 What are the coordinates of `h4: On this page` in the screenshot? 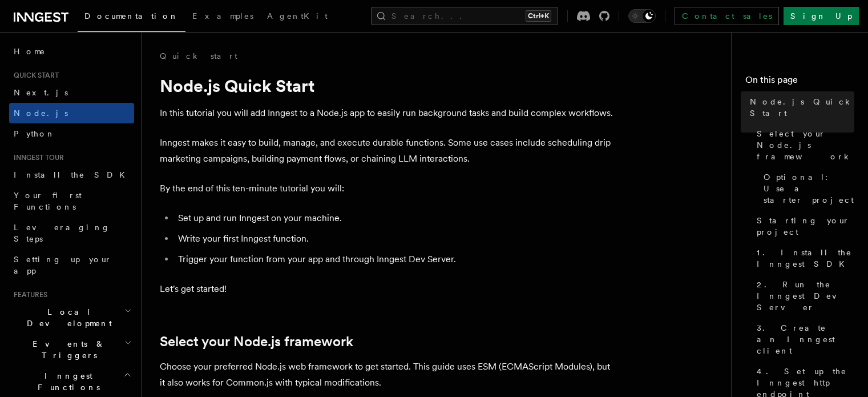 It's located at (799, 83).